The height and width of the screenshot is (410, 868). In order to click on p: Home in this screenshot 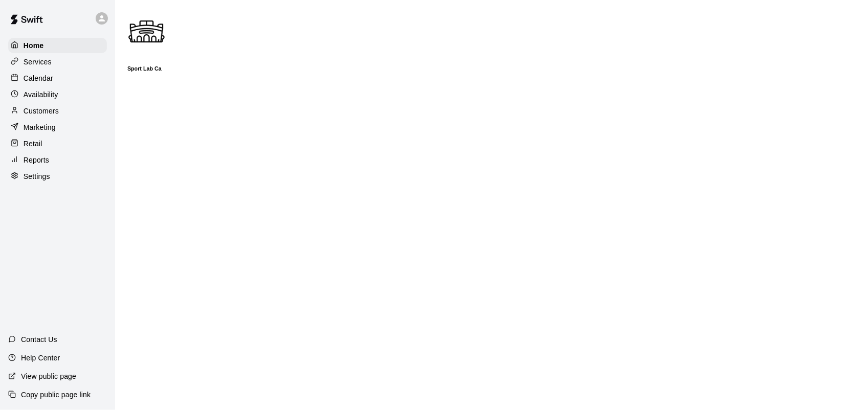, I will do `click(34, 45)`.